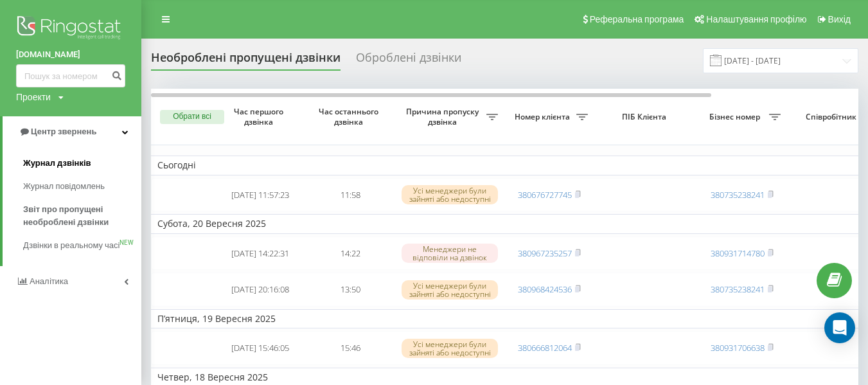 Image resolution: width=868 pixels, height=385 pixels. What do you see at coordinates (82, 187) in the screenshot?
I see `a: Журнал повідомлень` at bounding box center [82, 187].